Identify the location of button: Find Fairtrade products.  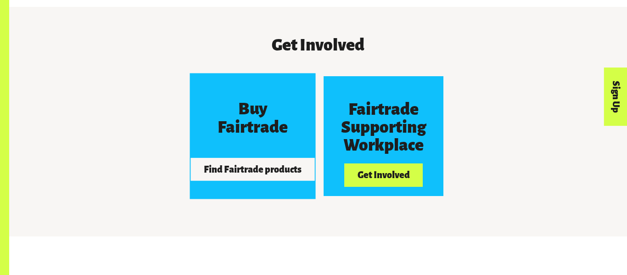
(253, 169).